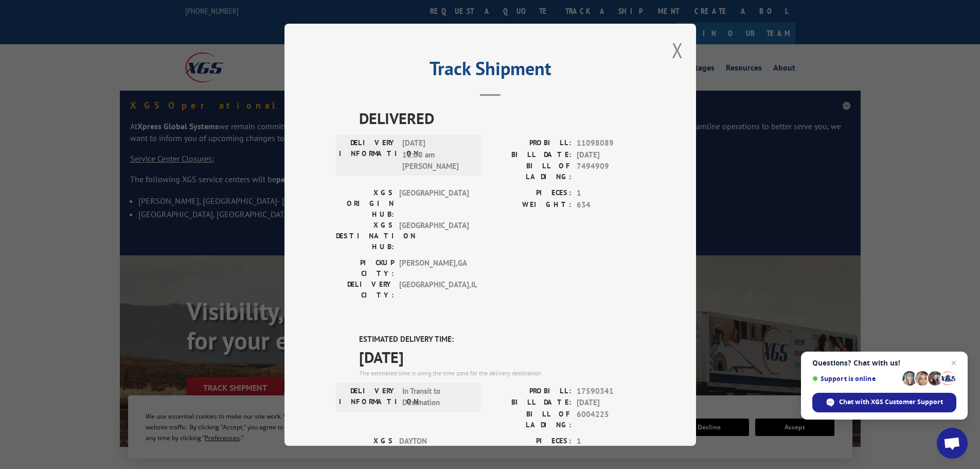 The image size is (980, 469). I want to click on span: 6004225, so click(611, 419).